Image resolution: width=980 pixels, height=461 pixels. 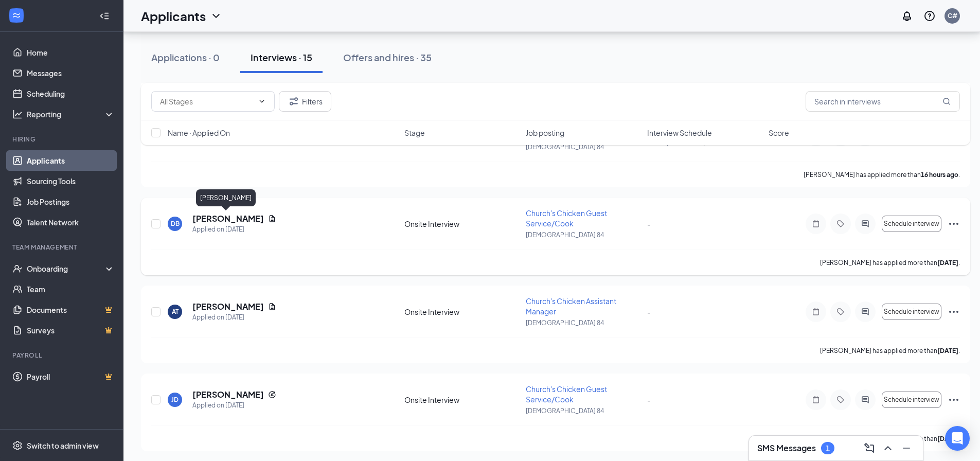 I want to click on svg: QuestionInfo, so click(x=930, y=16).